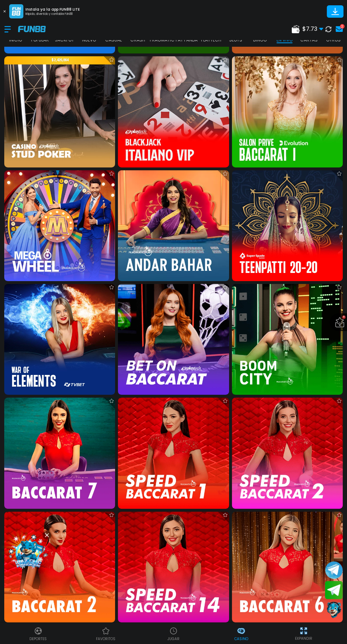 This screenshot has width=347, height=644. Describe the element at coordinates (333, 590) in the screenshot. I see `button: Join telegram` at that location.